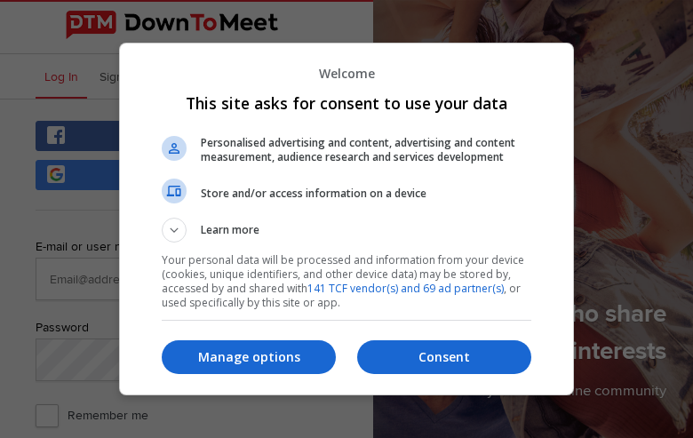  Describe the element at coordinates (346, 73) in the screenshot. I see `p: Welcome` at that location.